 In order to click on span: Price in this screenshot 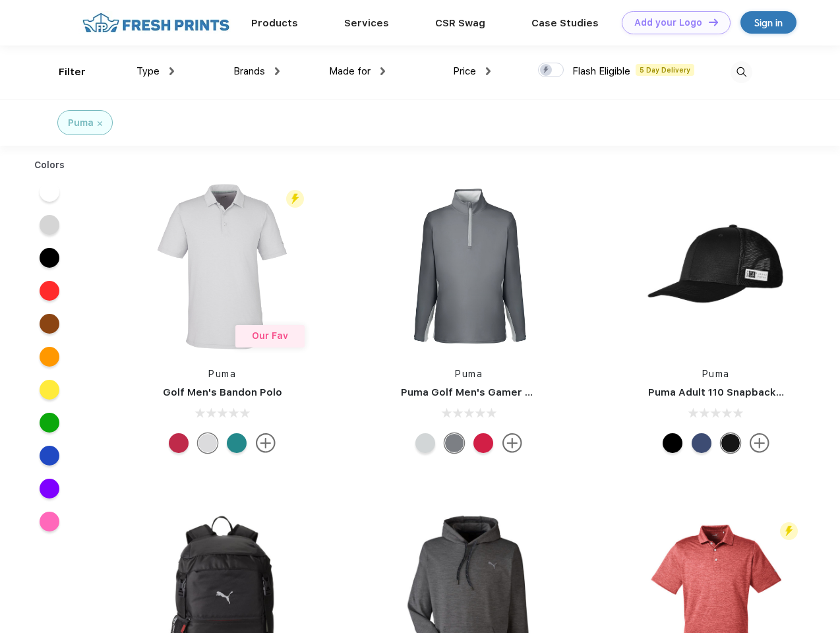, I will do `click(464, 72)`.